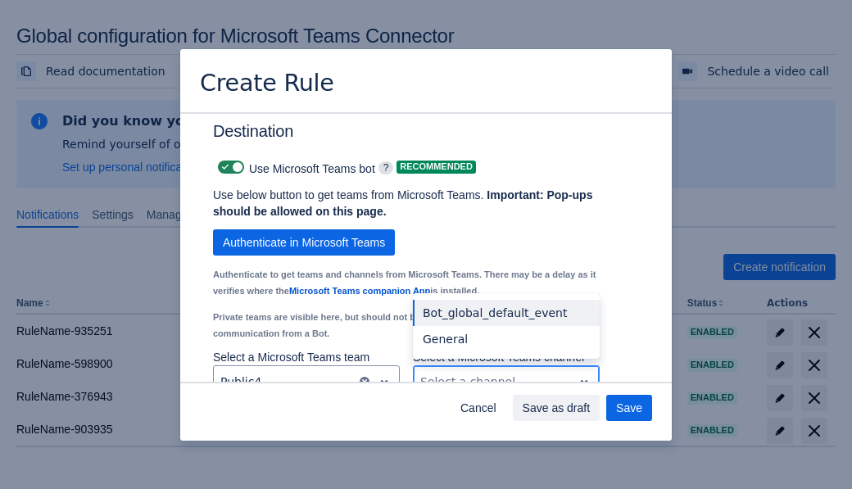 Image resolution: width=852 pixels, height=489 pixels. Describe the element at coordinates (267, 84) in the screenshot. I see `h3: Create Rule` at that location.